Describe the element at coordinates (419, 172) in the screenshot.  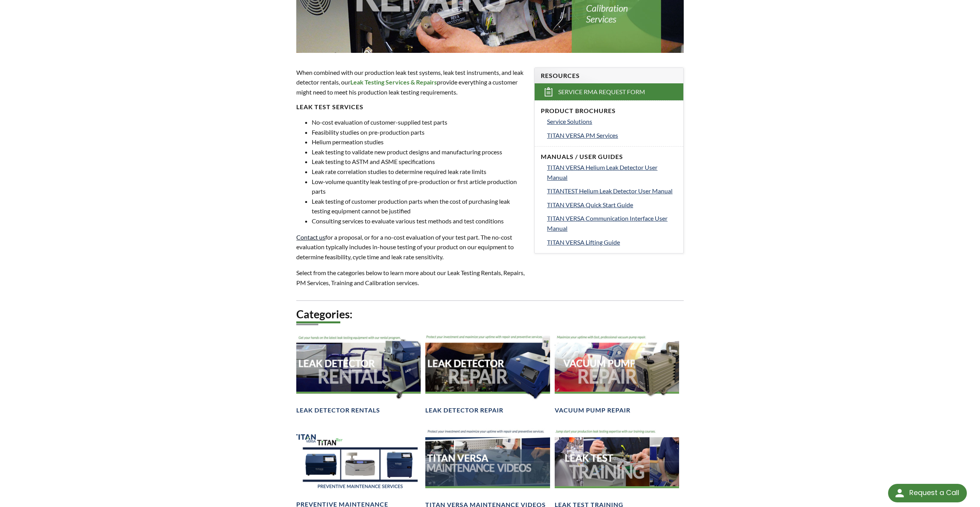
I see `li: Leak rate correlation studies to determine required leak rate limits` at that location.